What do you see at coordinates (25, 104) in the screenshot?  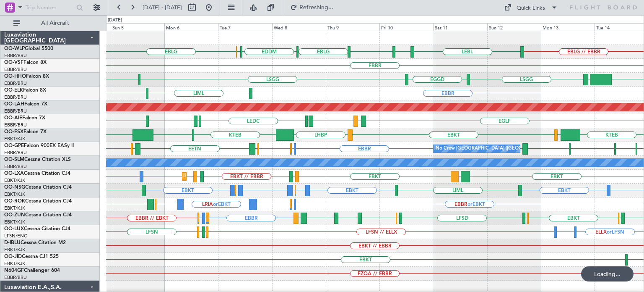 I see `a: OO-LAHFalcon 7X` at bounding box center [25, 104].